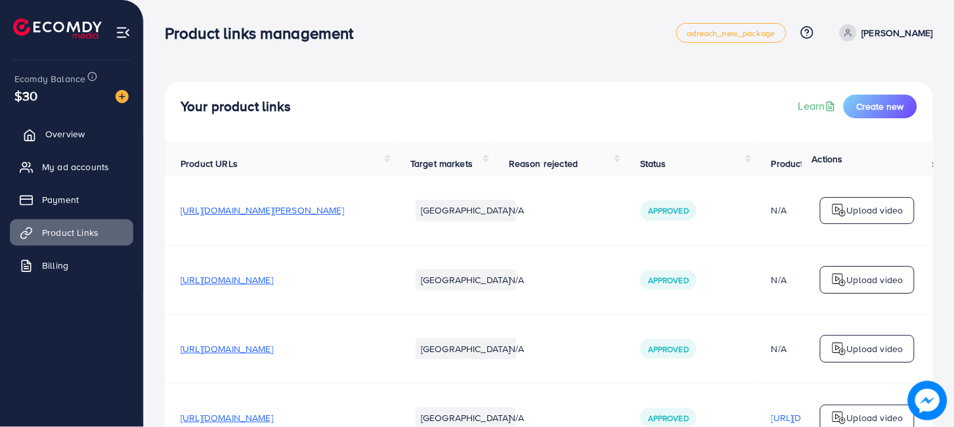 The image size is (954, 427). I want to click on span: Actions, so click(828, 159).